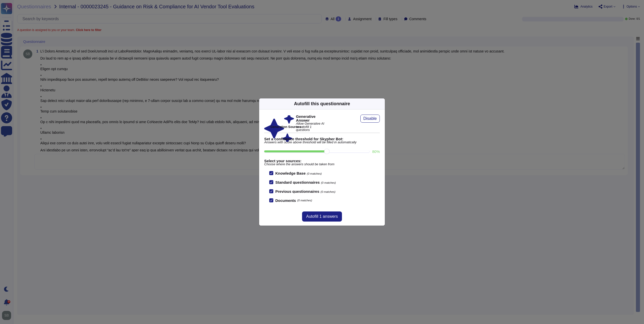 The height and width of the screenshot is (324, 644). I want to click on span: Choose where the answers should be taken from, so click(322, 164).